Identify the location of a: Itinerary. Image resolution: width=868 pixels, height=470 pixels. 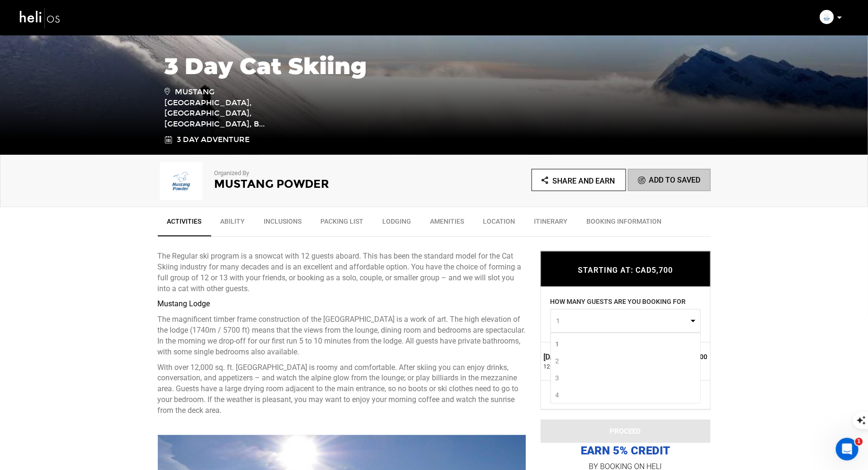
(551, 224).